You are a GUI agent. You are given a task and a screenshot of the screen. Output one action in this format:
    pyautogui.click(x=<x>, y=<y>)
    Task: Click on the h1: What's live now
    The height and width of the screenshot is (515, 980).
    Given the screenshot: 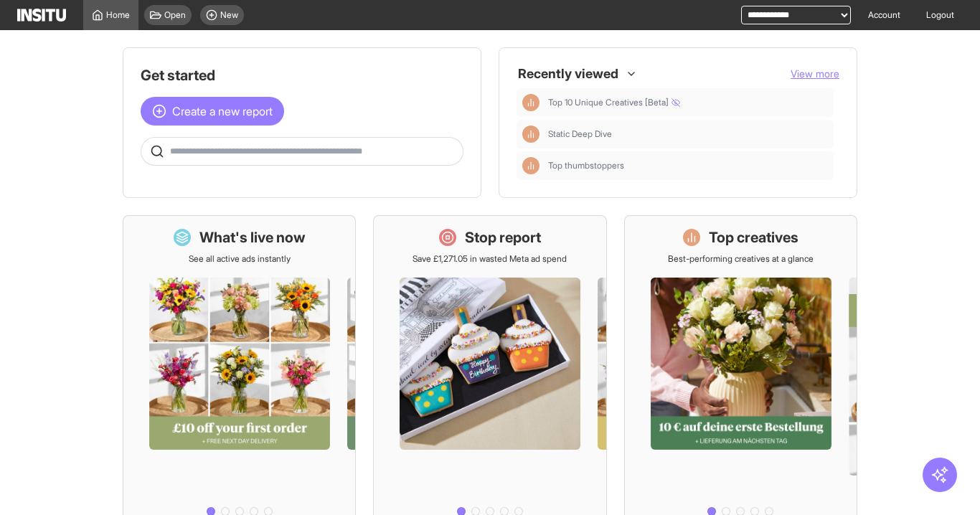 What is the action you would take?
    pyautogui.click(x=252, y=237)
    